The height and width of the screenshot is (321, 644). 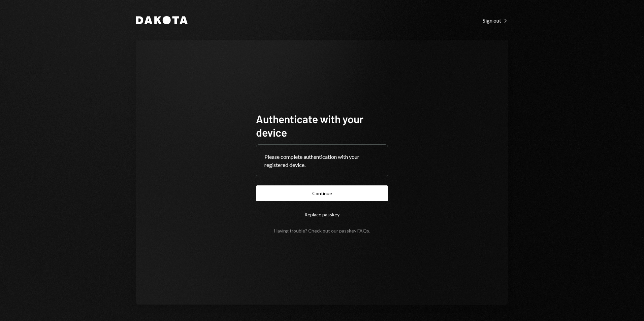 What do you see at coordinates (495, 21) in the screenshot?
I see `div: Sign out` at bounding box center [495, 21].